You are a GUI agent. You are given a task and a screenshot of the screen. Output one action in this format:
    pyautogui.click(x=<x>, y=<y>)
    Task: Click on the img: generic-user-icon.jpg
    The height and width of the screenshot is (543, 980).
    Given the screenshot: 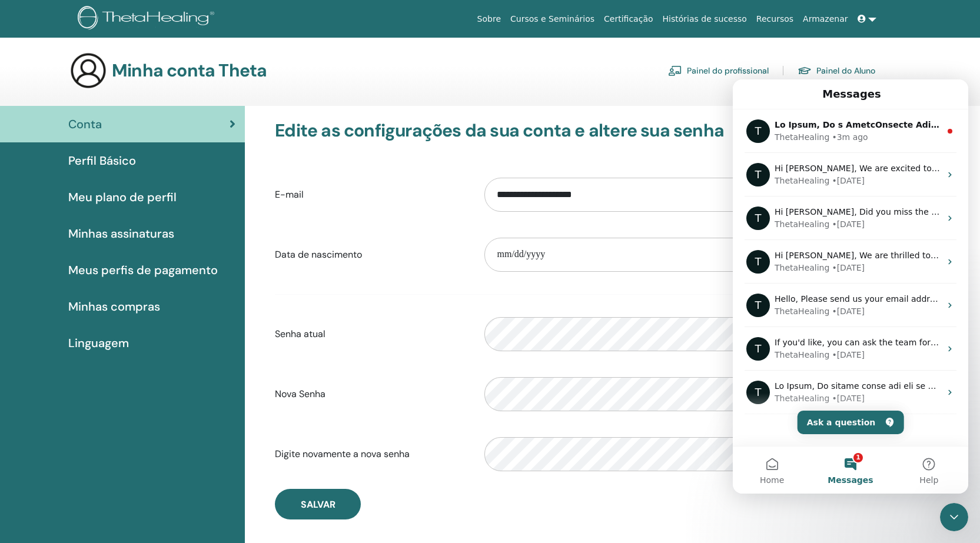 What is the action you would take?
    pyautogui.click(x=88, y=71)
    